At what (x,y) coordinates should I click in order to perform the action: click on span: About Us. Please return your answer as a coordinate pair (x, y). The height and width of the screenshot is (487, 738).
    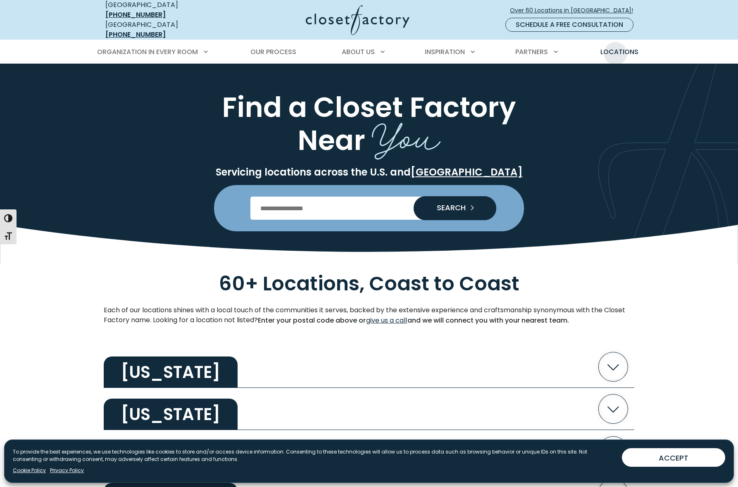
    Looking at the image, I should click on (358, 52).